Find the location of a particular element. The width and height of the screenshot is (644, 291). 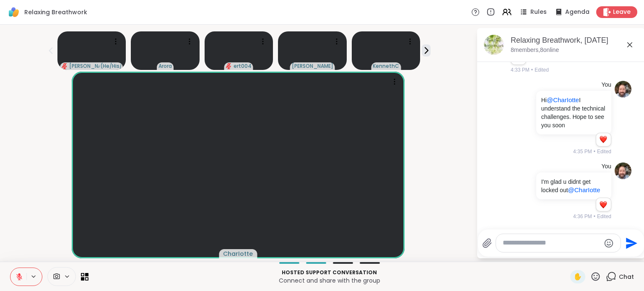

span: Agenda is located at coordinates (577, 12).